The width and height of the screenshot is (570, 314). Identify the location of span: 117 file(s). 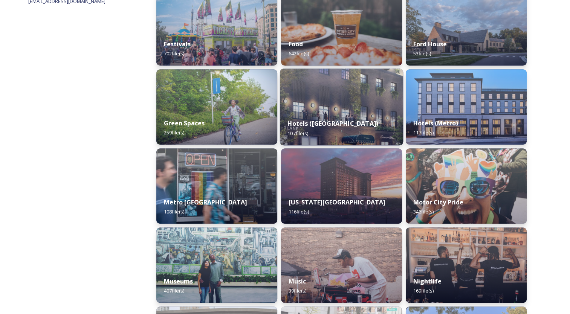
(424, 133).